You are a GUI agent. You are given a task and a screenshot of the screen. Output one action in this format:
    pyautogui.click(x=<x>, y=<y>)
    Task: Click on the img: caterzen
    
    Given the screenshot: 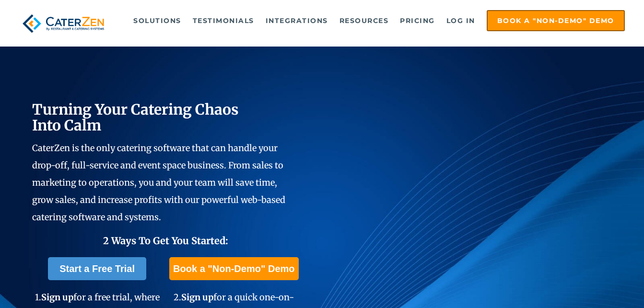 What is the action you would take?
    pyautogui.click(x=62, y=23)
    